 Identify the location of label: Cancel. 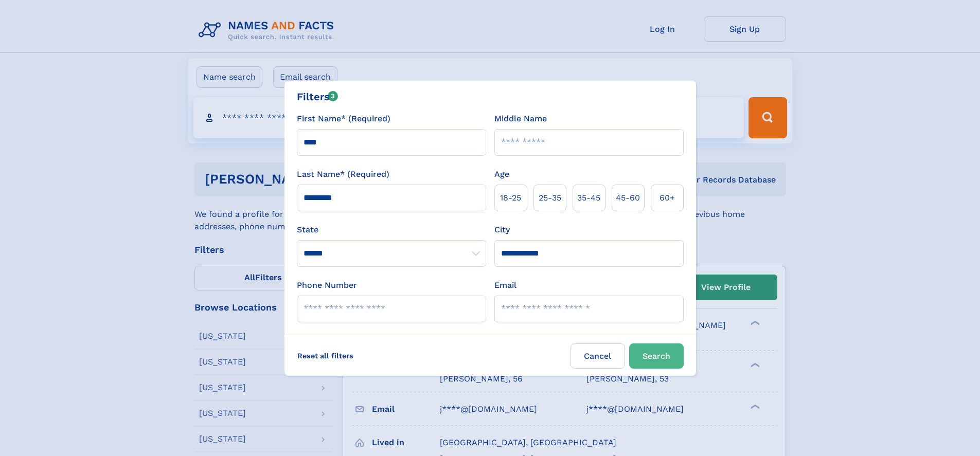
(597, 356).